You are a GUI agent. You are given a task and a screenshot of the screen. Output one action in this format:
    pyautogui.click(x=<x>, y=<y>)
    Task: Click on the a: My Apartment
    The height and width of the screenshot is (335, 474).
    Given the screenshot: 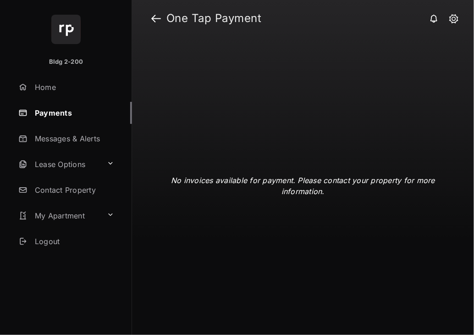 What is the action you would take?
    pyautogui.click(x=59, y=215)
    